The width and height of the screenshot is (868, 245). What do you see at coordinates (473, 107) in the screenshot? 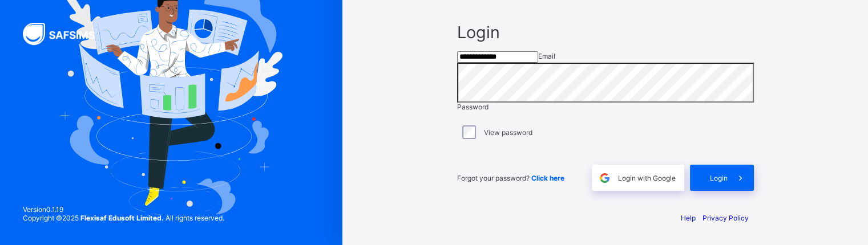
I see `span: Password` at bounding box center [473, 107].